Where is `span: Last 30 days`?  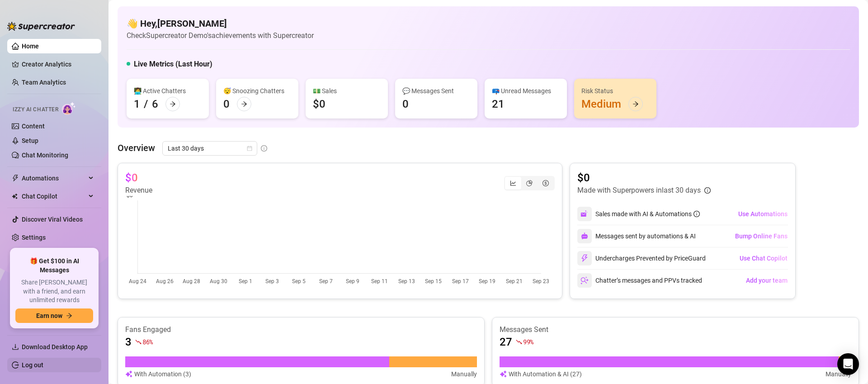 span: Last 30 days is located at coordinates (209, 148).